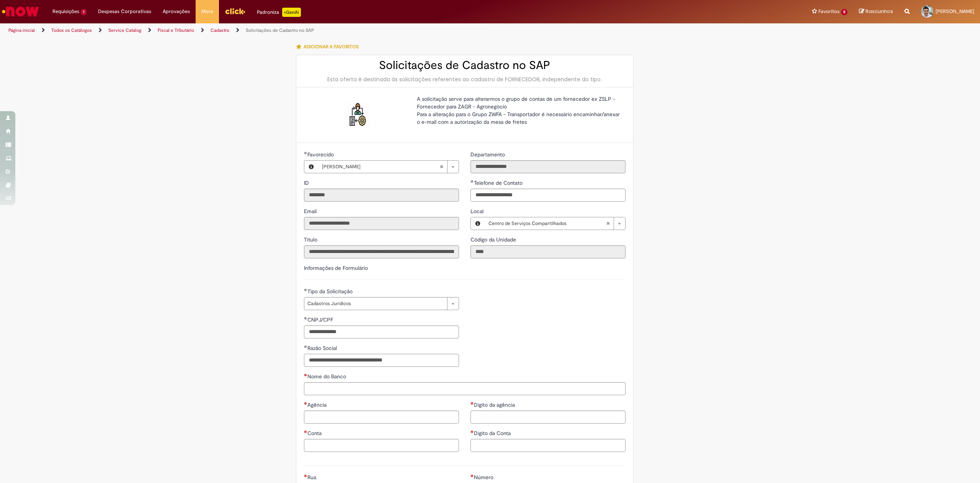 This screenshot has height=483, width=980. What do you see at coordinates (336, 268) in the screenshot?
I see `label: Informações de Formulário` at bounding box center [336, 268].